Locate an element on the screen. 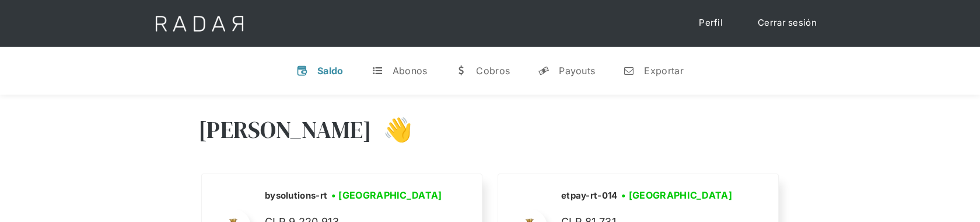 The image size is (980, 222). h2: etpay-rt-014 is located at coordinates (590, 195).